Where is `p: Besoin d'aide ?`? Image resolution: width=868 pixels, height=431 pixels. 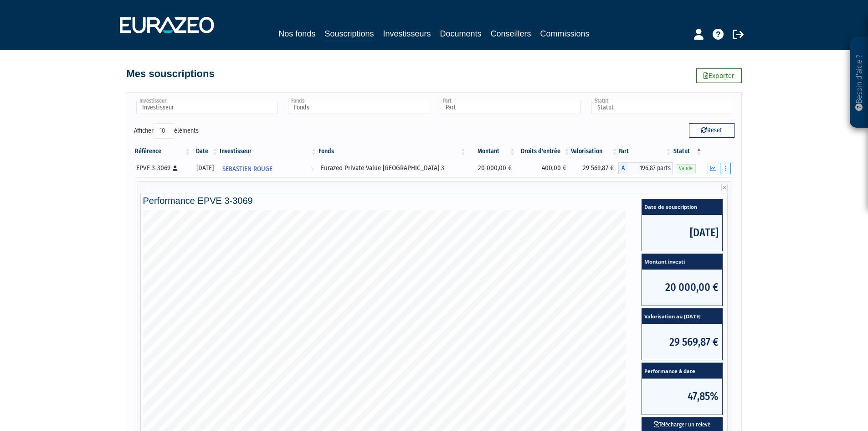
p: Besoin d'aide ? is located at coordinates (859, 82).